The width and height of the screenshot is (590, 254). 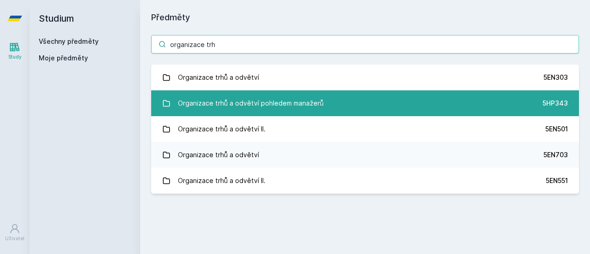 I want to click on a: Organizace trhů a odvětví II. 5EN501, so click(x=365, y=129).